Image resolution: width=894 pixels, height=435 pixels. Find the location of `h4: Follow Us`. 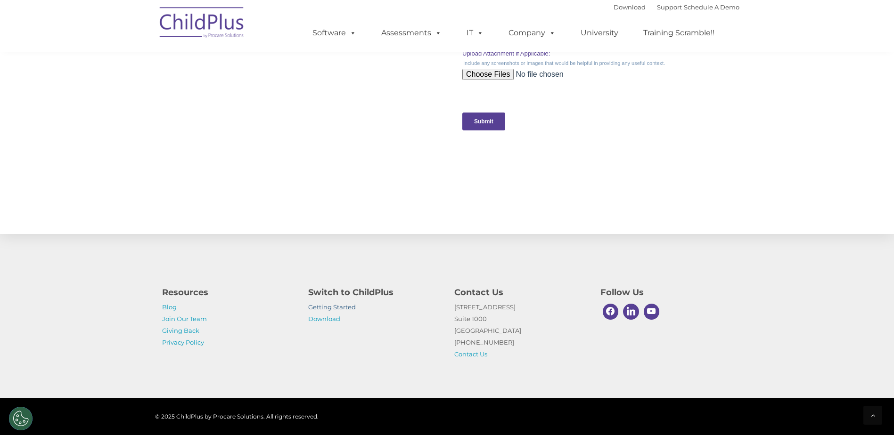

h4: Follow Us is located at coordinates (666, 293).